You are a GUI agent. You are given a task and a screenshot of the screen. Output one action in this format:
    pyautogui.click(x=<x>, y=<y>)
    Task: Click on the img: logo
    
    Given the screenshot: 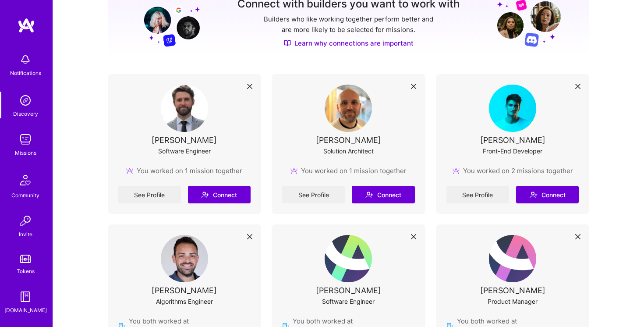 What is the action you would take?
    pyautogui.click(x=26, y=25)
    